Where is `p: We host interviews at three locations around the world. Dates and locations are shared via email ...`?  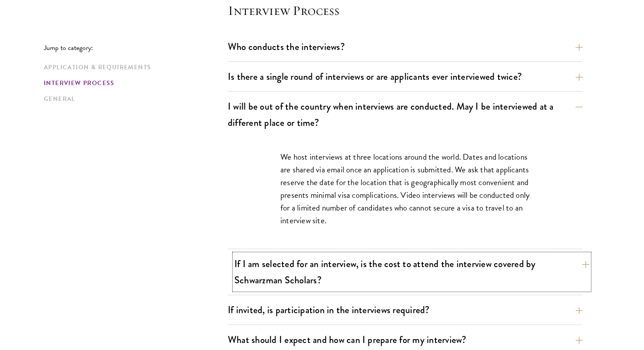
p: We host interviews at three locations around the world. Dates and locations are shared via email ... is located at coordinates (405, 189).